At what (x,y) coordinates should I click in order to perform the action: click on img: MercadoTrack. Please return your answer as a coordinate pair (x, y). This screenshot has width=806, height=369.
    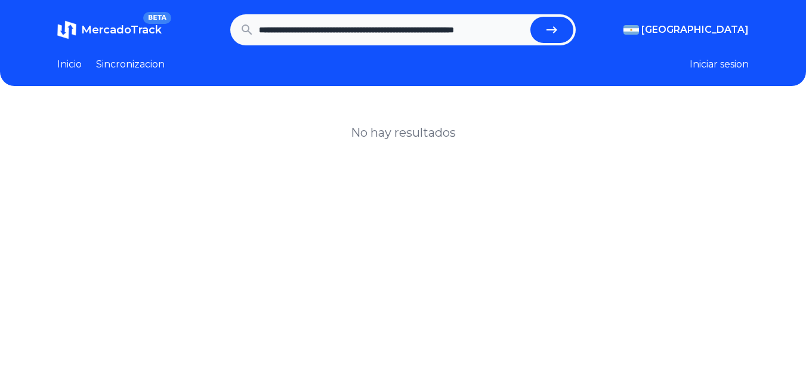
    Looking at the image, I should click on (67, 30).